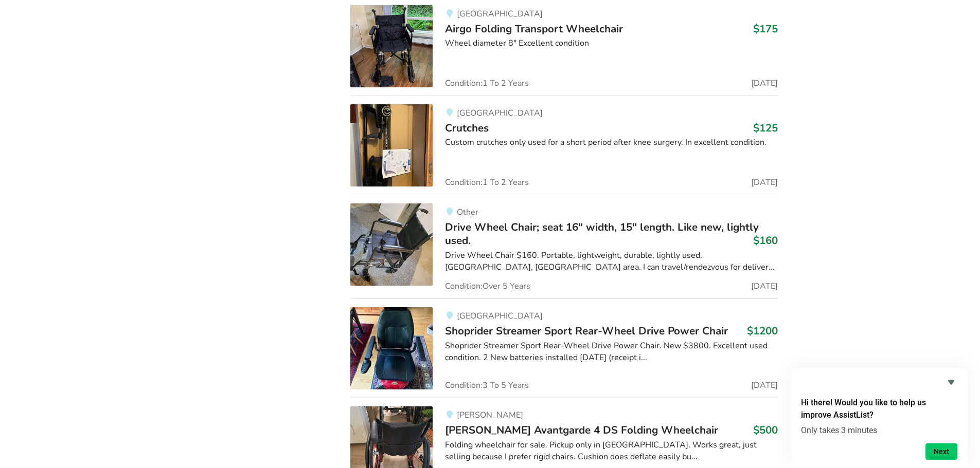 This screenshot has width=980, height=468. Describe the element at coordinates (468, 212) in the screenshot. I see `span: Other` at that location.